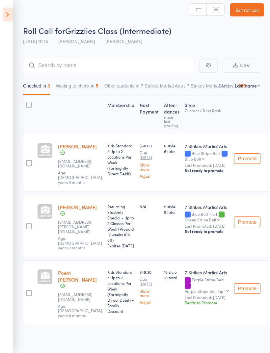 This screenshot has height=353, width=270. I want to click on div: Blue Stripe Belt, so click(207, 156).